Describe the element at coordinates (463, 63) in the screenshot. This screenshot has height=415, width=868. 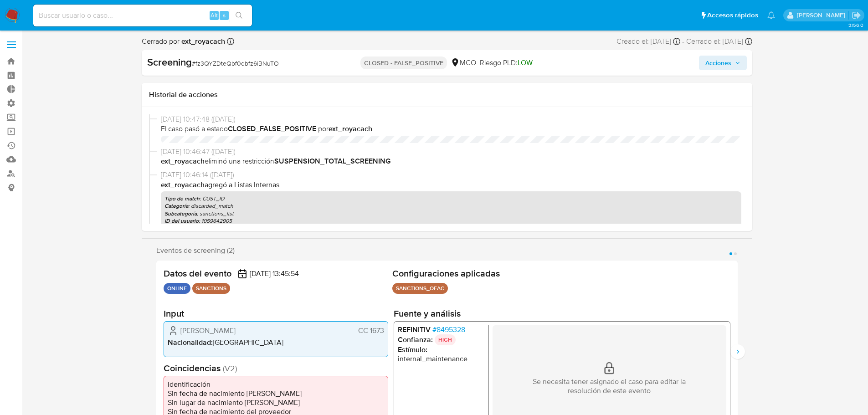
I see `div: MCO` at that location.